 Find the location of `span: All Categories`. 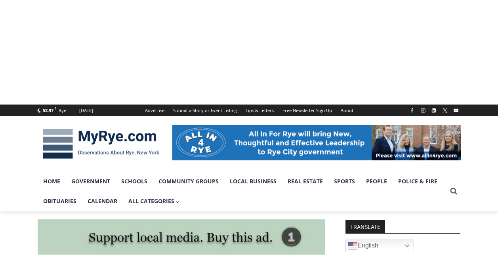

span: All Categories is located at coordinates (154, 201).